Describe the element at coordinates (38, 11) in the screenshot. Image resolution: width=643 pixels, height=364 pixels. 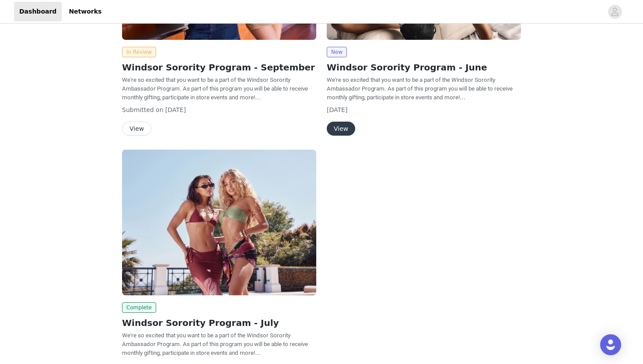
I see `a: Dashboard` at that location.